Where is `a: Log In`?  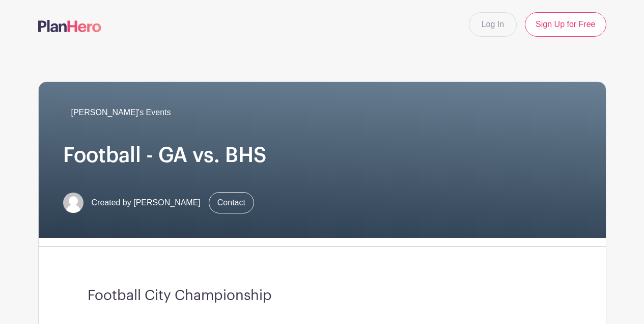
a: Log In is located at coordinates (493, 24).